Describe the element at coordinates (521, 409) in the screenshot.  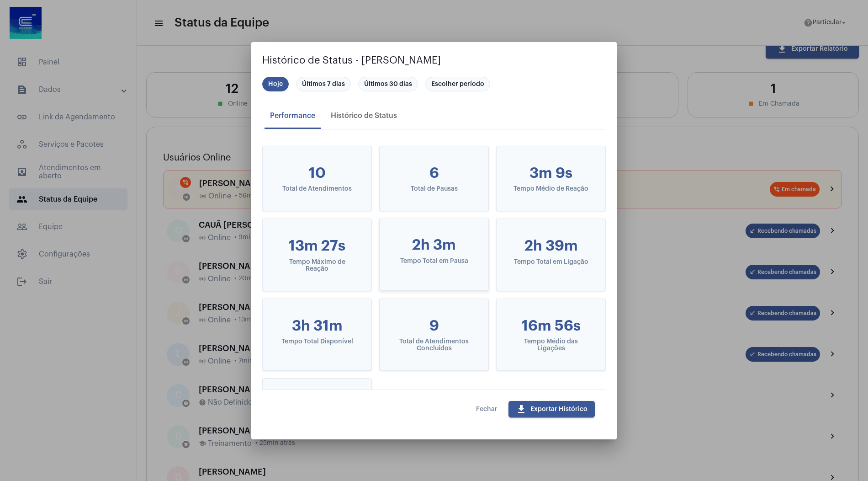
I see `mat-icon: download` at that location.